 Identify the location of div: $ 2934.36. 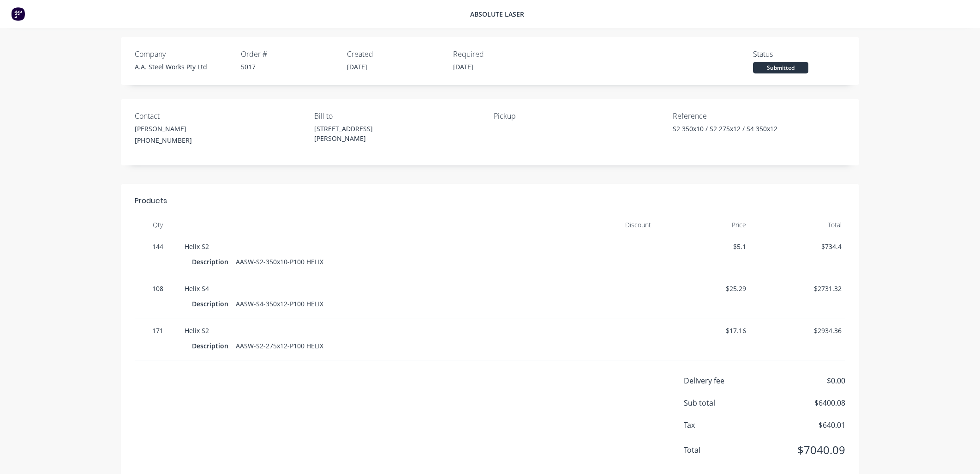
(797, 330).